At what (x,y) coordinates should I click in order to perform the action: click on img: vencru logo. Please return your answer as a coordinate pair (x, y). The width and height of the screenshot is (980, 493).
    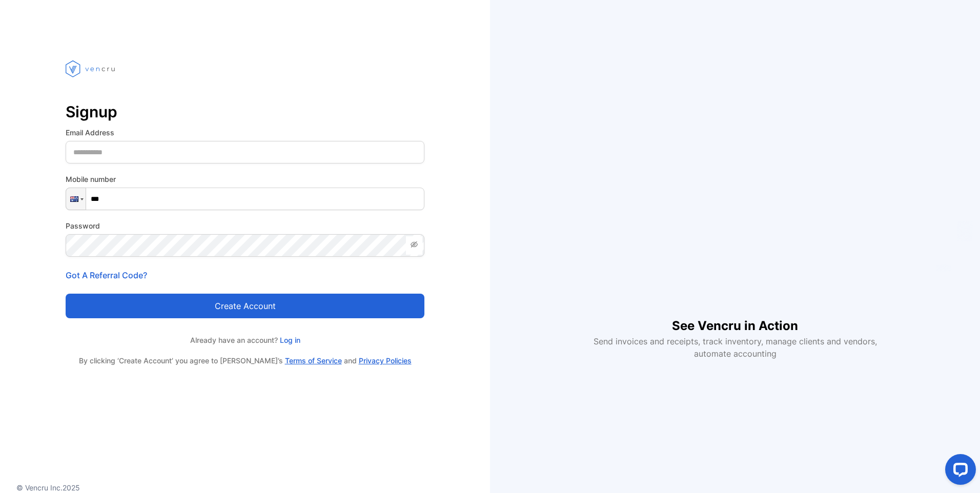
    Looking at the image, I should click on (91, 69).